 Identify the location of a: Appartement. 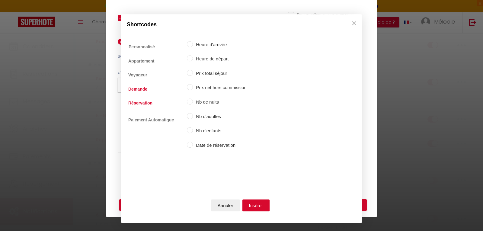
(141, 61).